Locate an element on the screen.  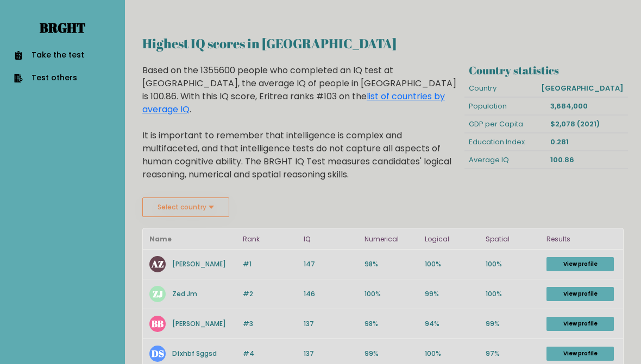
p: IQ is located at coordinates (331, 239).